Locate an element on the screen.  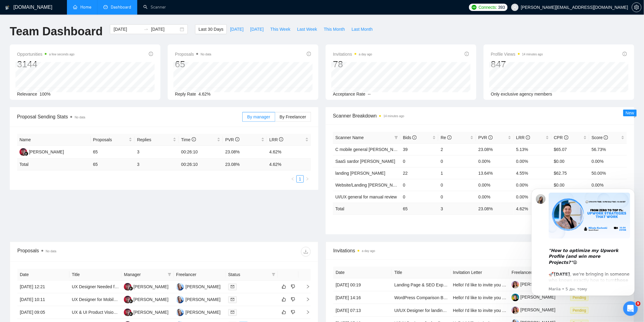
td: 1 is located at coordinates (457, 173).